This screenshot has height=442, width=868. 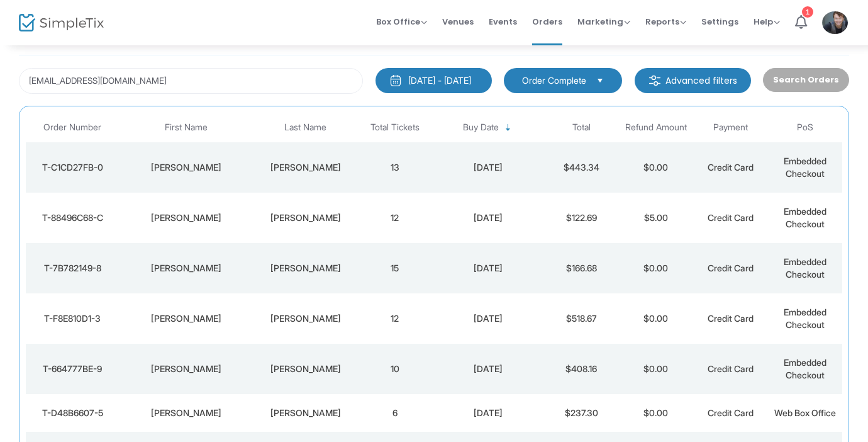 I want to click on th: Total, so click(x=581, y=127).